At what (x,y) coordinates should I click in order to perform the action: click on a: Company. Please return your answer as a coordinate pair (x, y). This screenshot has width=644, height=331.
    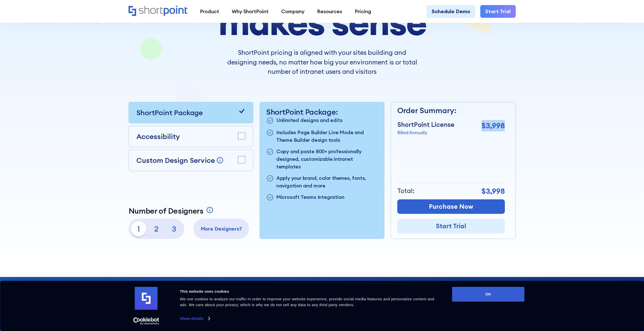
    Looking at the image, I should click on (293, 12).